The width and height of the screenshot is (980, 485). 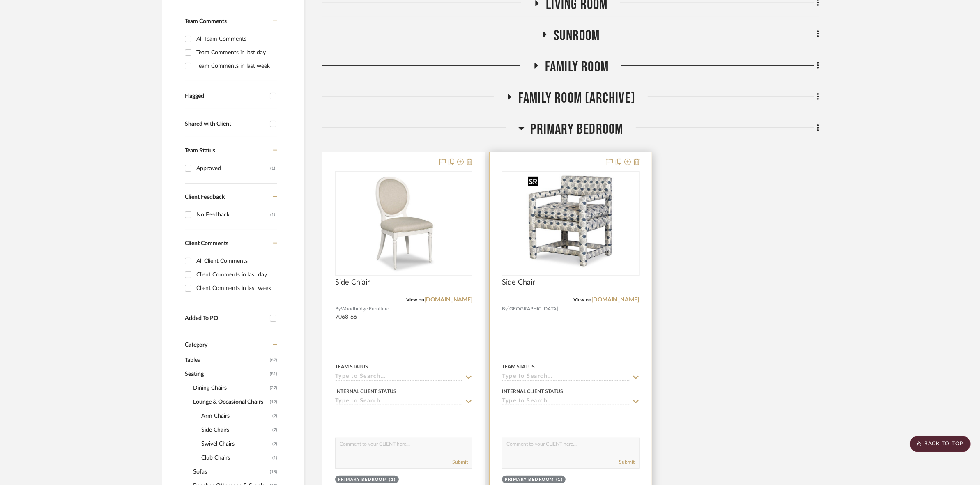 I want to click on span: (18), so click(x=273, y=472).